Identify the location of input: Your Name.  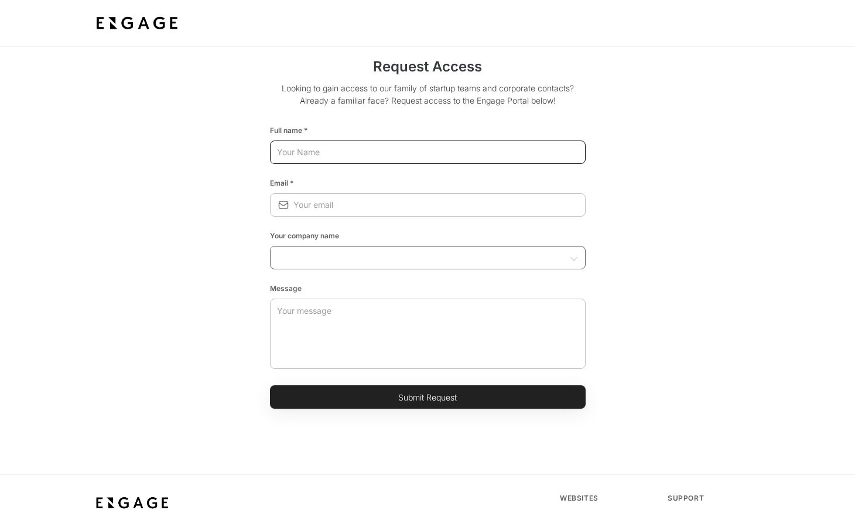
(427, 152).